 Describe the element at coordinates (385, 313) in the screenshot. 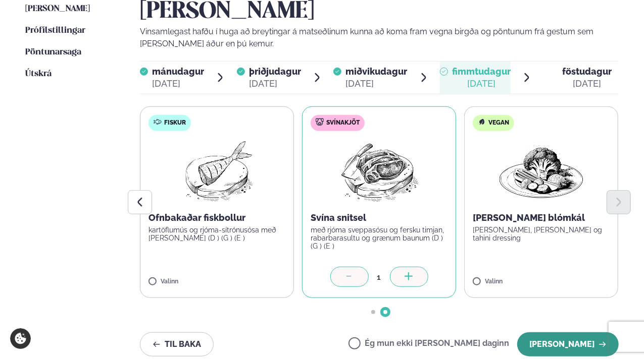

I see `span: Go to slide 2` at that location.